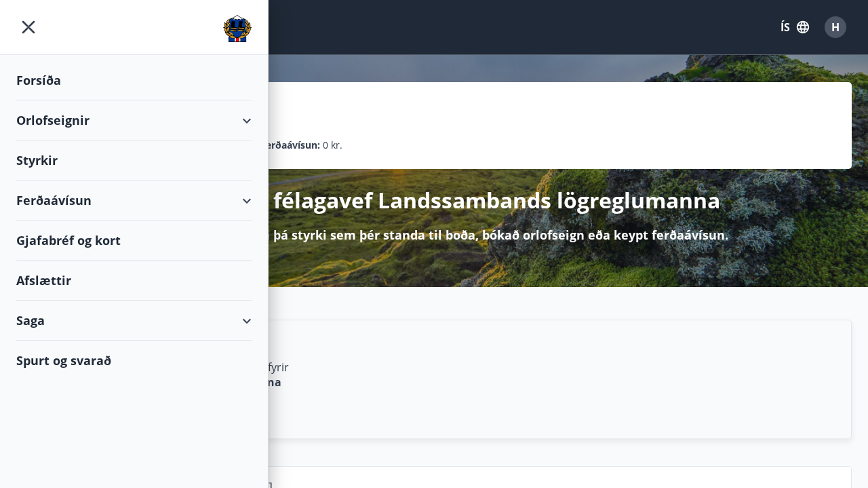 This screenshot has height=488, width=868. I want to click on div: Ferðaávísun, so click(134, 200).